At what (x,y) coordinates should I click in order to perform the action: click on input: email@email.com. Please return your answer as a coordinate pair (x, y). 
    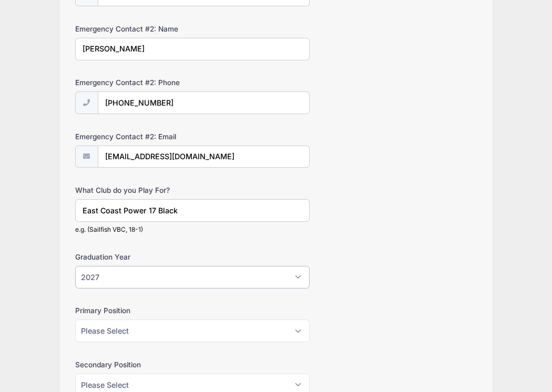
    Looking at the image, I should click on (203, 157).